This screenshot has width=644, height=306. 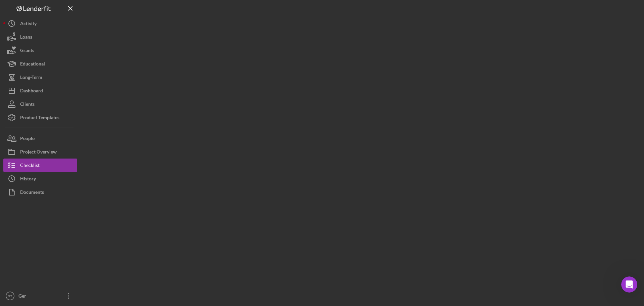 What do you see at coordinates (30, 166) in the screenshot?
I see `div: Checklist` at bounding box center [30, 166].